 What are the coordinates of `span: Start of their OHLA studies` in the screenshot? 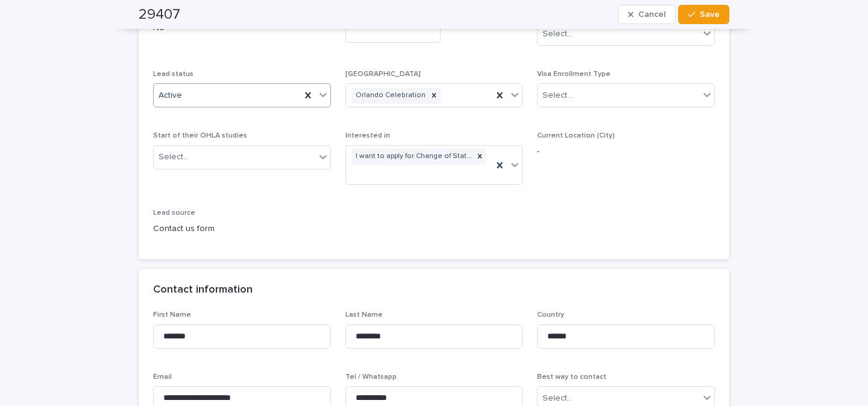 It's located at (200, 135).